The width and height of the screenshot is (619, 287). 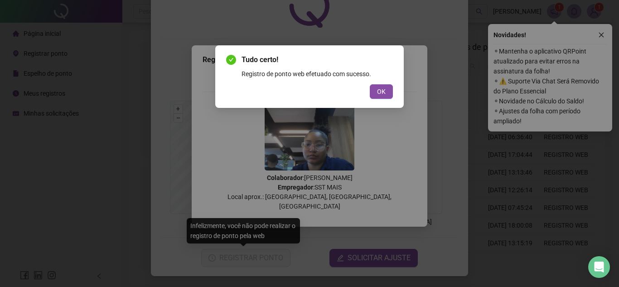 What do you see at coordinates (599, 267) in the screenshot?
I see `div: Open Intercom Messenger` at bounding box center [599, 267].